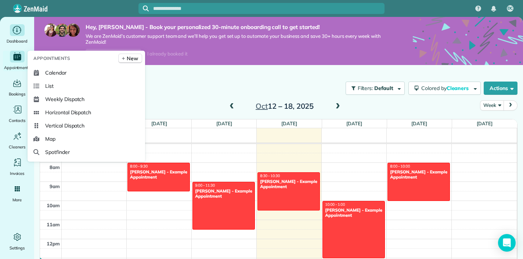  I want to click on a: Bookings, so click(17, 87).